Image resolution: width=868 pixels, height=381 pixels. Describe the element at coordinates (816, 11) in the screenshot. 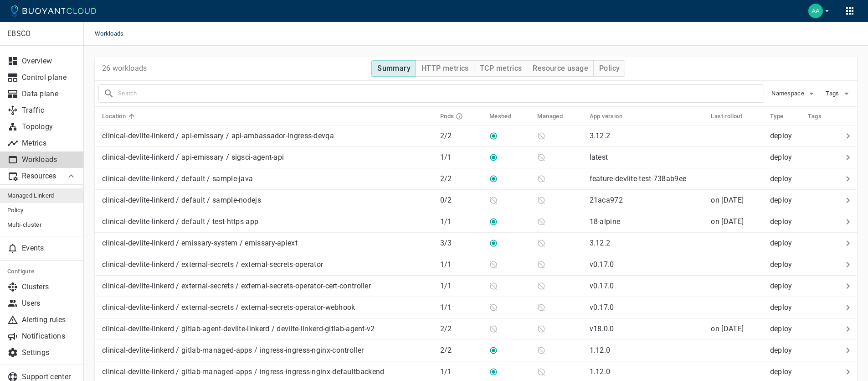

I see `img: Abed Arnaout` at that location.